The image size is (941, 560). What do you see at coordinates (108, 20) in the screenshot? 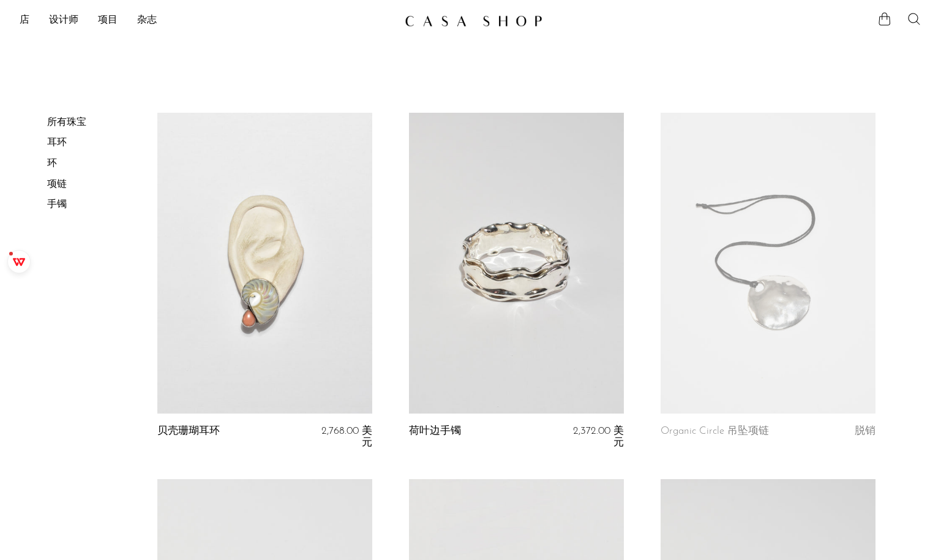
I see `font: 项目` at bounding box center [108, 20].